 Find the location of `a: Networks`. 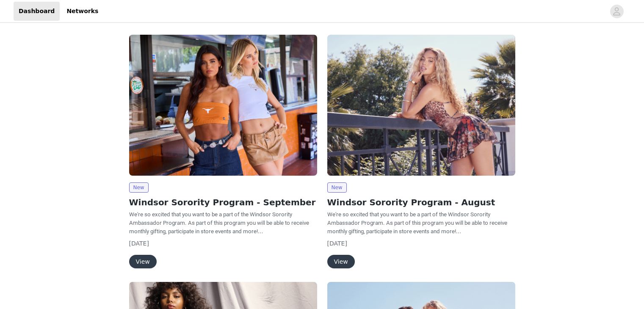

a: Networks is located at coordinates (82, 11).